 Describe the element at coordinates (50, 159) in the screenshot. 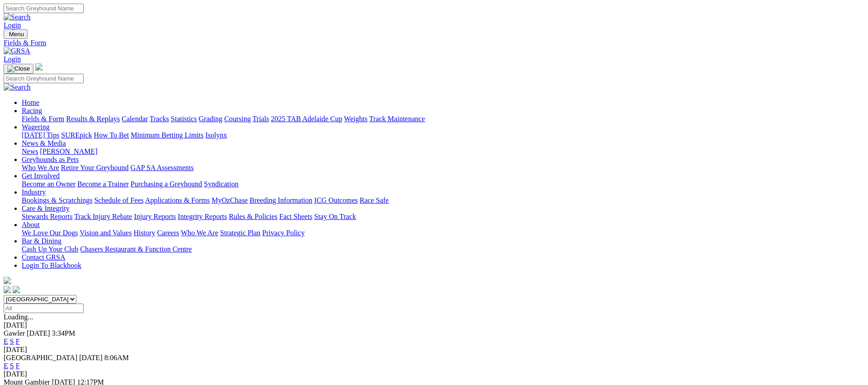

I see `a: Greyhounds as Pets` at that location.